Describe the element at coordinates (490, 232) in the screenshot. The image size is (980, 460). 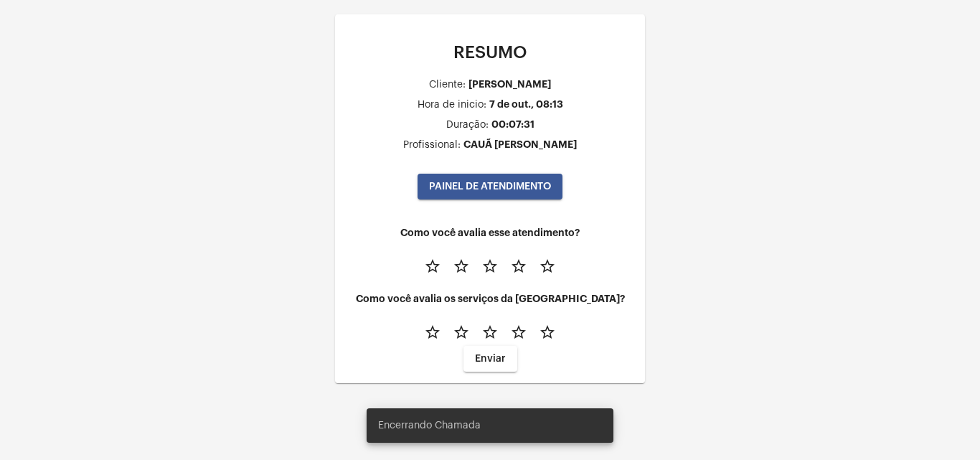
I see `h4: Como você avalia esse atendimento?` at that location.